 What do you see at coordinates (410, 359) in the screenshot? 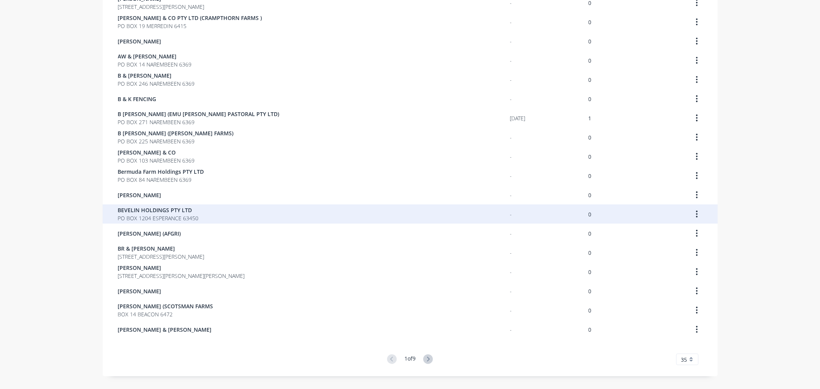
I see `div: 1 of 9` at bounding box center [410, 359].